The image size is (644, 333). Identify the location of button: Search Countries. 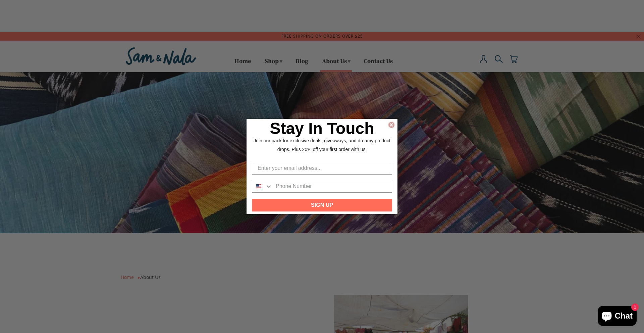
(262, 186).